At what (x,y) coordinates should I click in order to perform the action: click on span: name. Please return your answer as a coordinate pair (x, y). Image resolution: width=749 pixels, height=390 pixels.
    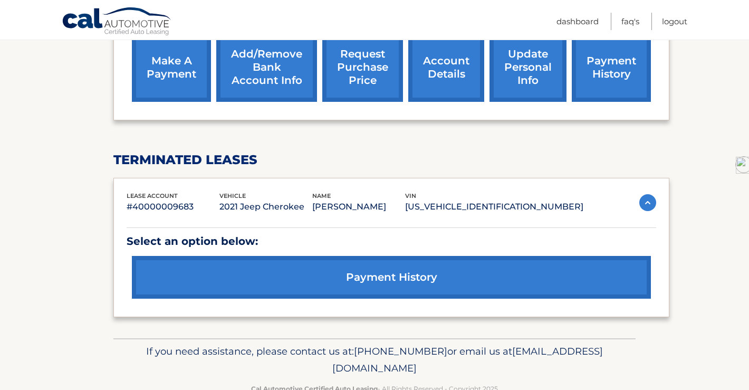
    Looking at the image, I should click on (321, 196).